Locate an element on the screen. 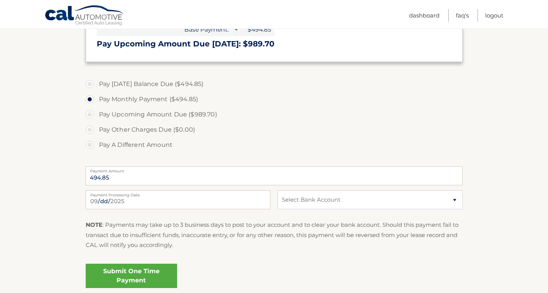  label: Pay Monthly Payment ($494.85) is located at coordinates (274, 99).